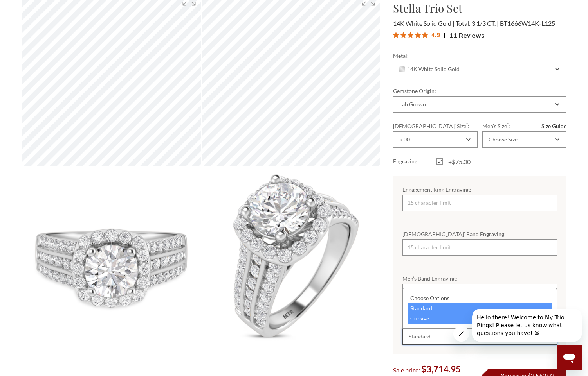 This screenshot has height=376, width=588. Describe the element at coordinates (412, 104) in the screenshot. I see `div: Lab Grown` at that location.